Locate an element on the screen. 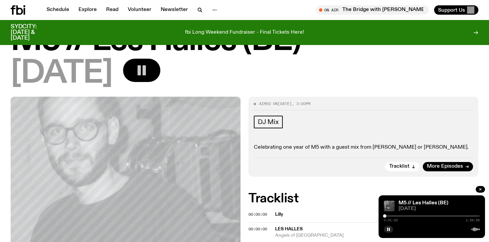 The image size is (489, 242). h1: M5 // Les Halles (BE) is located at coordinates (245, 41).